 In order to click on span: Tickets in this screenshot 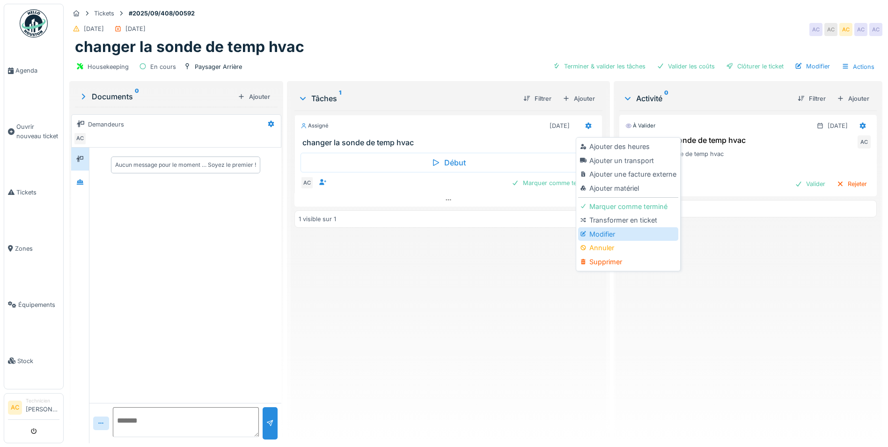, I will do `click(38, 192)`.